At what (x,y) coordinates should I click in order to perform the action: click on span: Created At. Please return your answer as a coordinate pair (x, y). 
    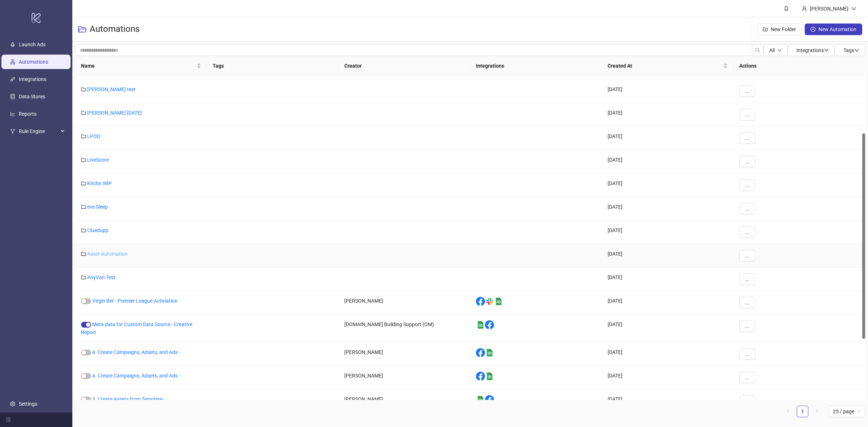
    Looking at the image, I should click on (665, 66).